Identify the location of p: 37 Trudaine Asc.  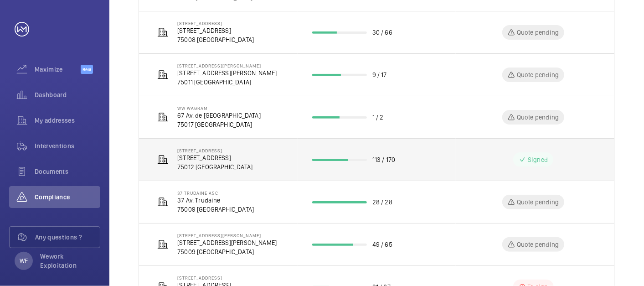
(216, 193).